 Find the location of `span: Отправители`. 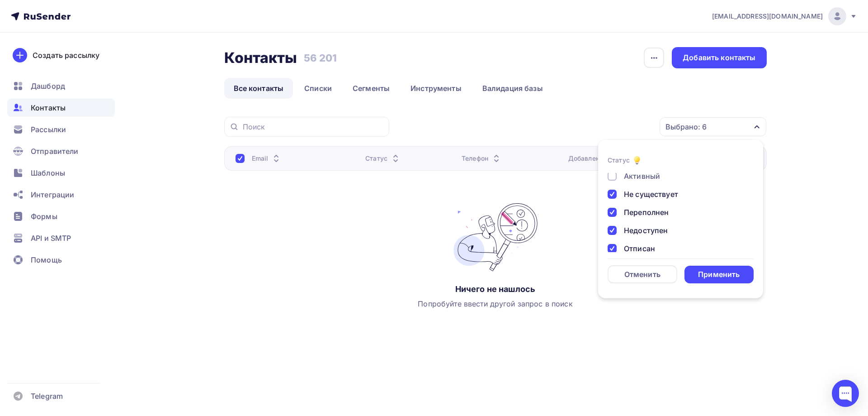

span: Отправители is located at coordinates (55, 151).